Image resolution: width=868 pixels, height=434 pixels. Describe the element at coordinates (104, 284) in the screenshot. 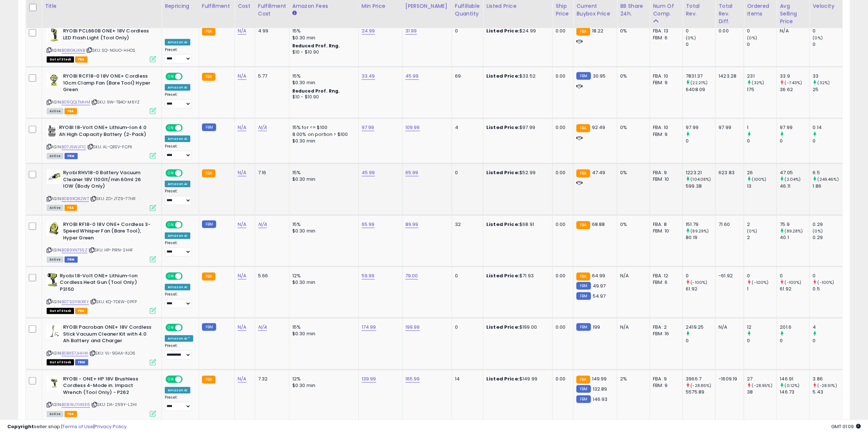

I see `b: Ryobi 18-Volt ONE+ Lithium-Ion Cordless Heat Gun (Tool Only) P3150` at that location.